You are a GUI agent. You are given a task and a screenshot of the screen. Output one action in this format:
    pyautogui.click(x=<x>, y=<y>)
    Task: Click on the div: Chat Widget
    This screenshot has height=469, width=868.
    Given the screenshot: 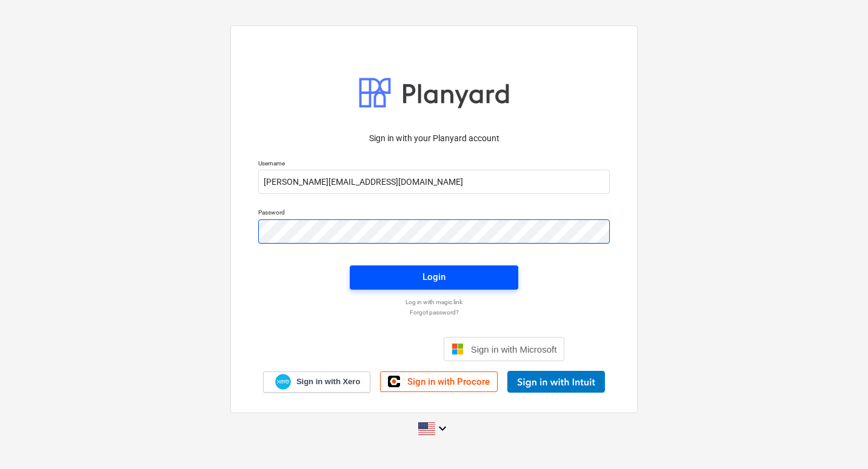 What is the action you would take?
    pyautogui.click(x=838, y=439)
    